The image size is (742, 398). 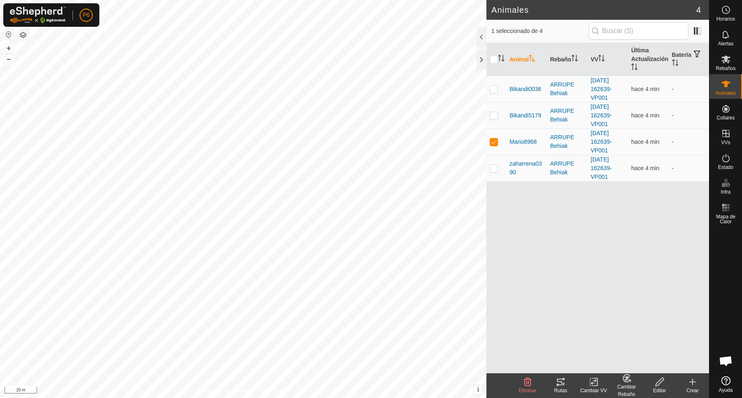 I want to click on a: Ayuda, so click(x=726, y=385).